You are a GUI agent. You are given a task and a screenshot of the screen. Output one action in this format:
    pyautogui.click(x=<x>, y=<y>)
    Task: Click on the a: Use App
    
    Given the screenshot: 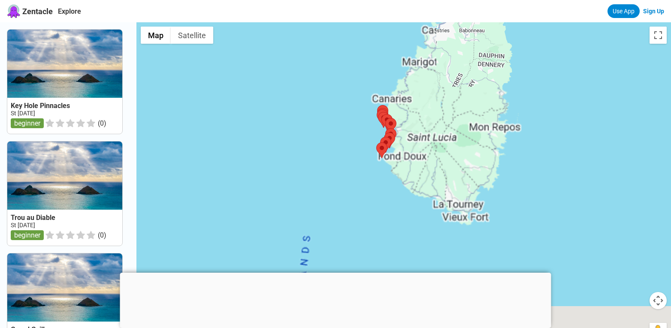 What is the action you would take?
    pyautogui.click(x=623, y=11)
    